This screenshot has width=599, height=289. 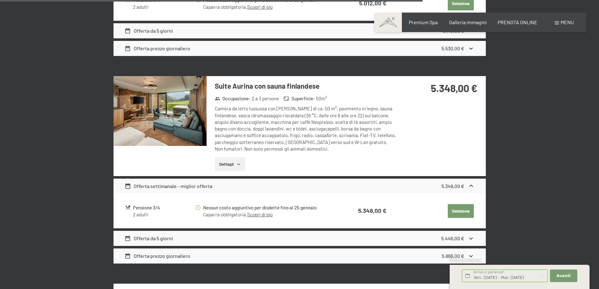 What do you see at coordinates (299, 98) in the screenshot?
I see `strong: Superficie :` at bounding box center [299, 98].